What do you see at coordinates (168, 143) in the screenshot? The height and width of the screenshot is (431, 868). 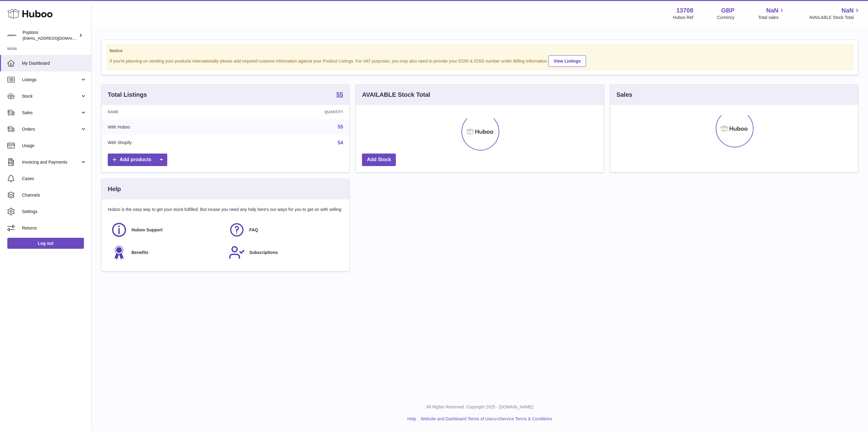 I see `td: With Shopify` at bounding box center [168, 143].